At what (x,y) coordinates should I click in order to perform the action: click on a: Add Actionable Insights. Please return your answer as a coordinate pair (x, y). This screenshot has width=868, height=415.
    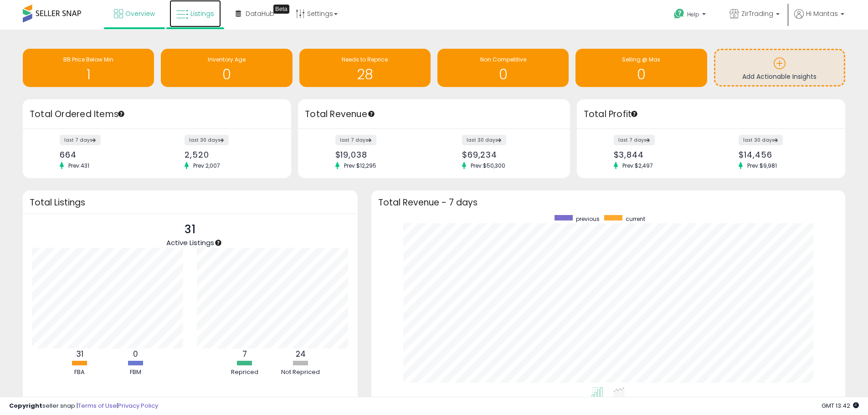
    Looking at the image, I should click on (780, 68).